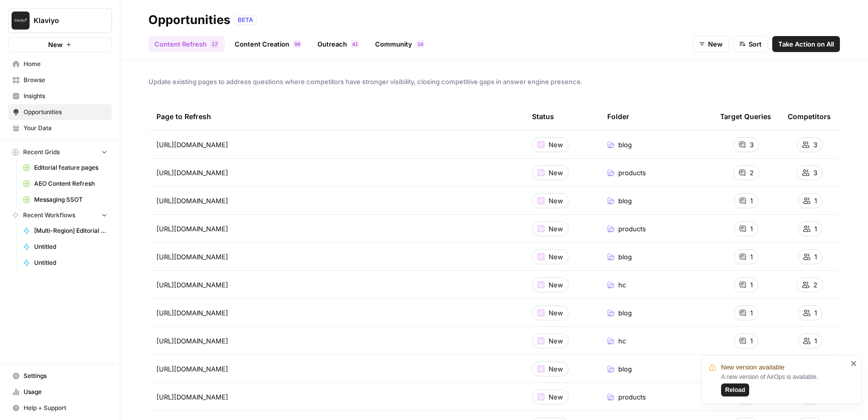  What do you see at coordinates (60, 128) in the screenshot?
I see `a: Your Data` at bounding box center [60, 128].